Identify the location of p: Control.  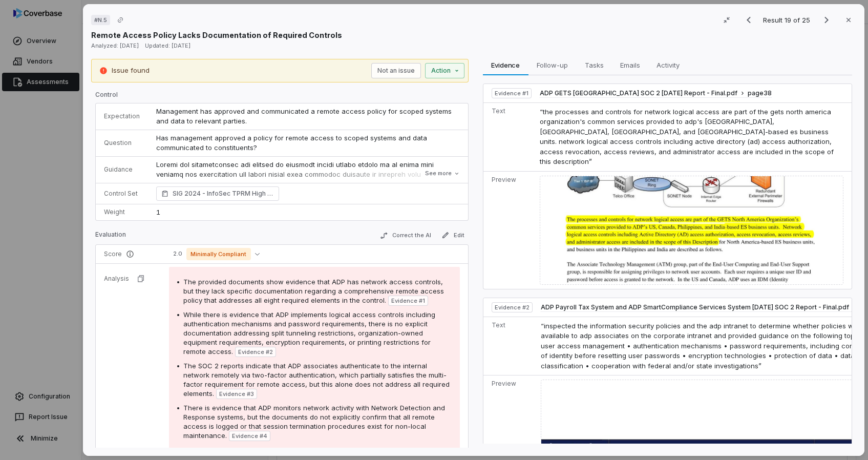
(281, 97).